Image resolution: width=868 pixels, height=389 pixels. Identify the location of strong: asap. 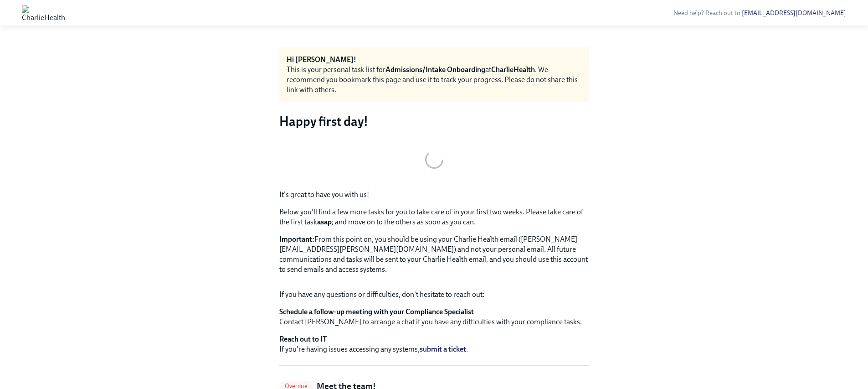
(325, 222).